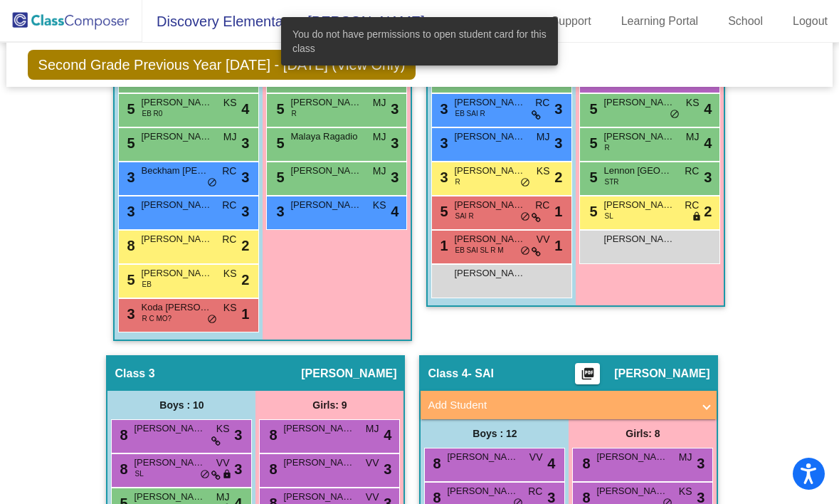  I want to click on span: EB SAI SL R M, so click(479, 250).